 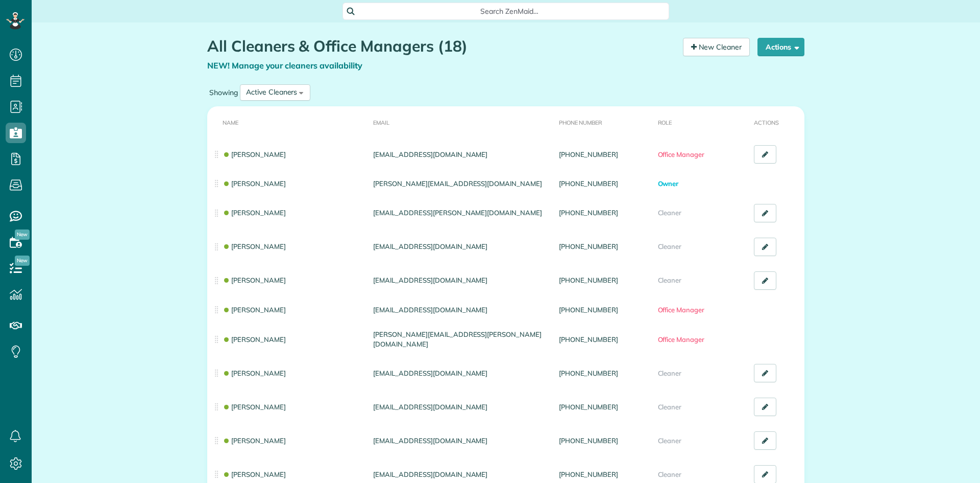 I want to click on span: NEW! Manage your cleaners availability, so click(x=285, y=65).